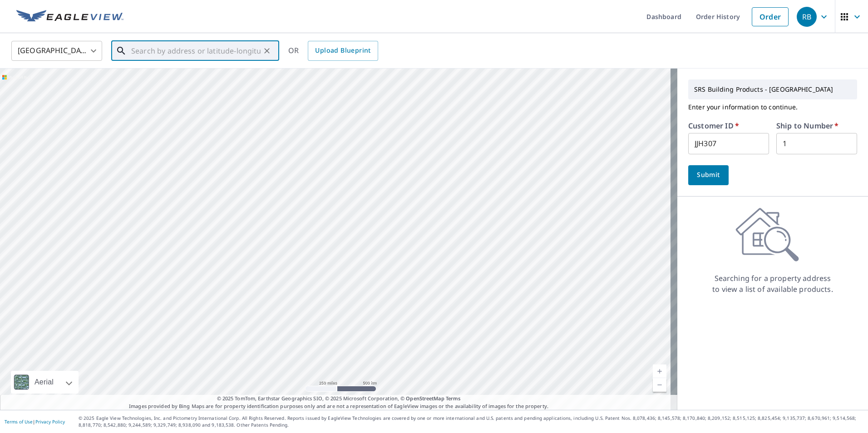  I want to click on a: Current Level 4, Zoom In, so click(660, 371).